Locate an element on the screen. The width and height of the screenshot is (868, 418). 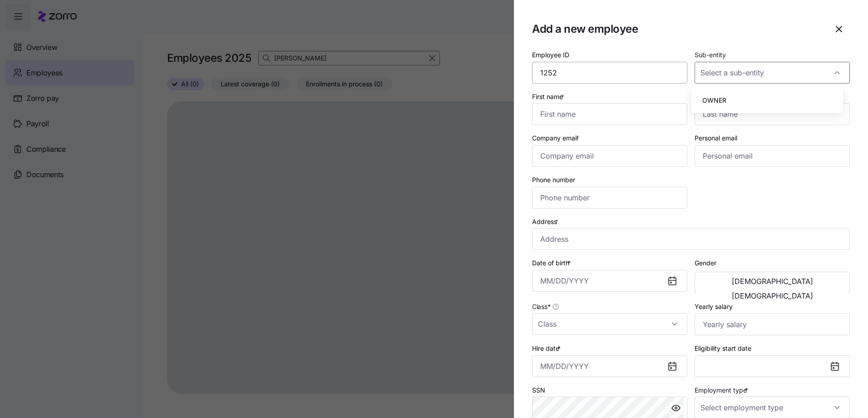
input: Personal email is located at coordinates (772, 156).